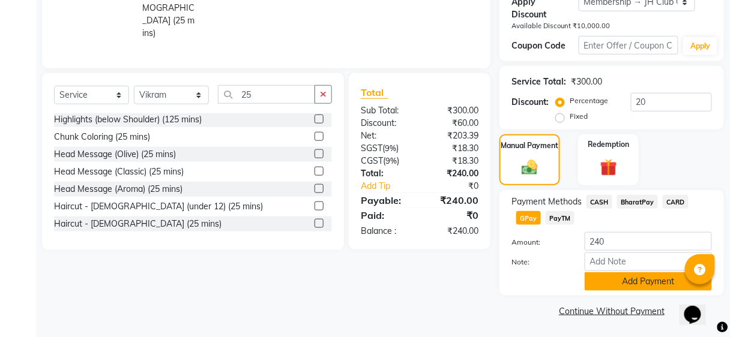 This screenshot has width=730, height=337. What do you see at coordinates (539, 262) in the screenshot?
I see `label: Note:` at bounding box center [539, 262].